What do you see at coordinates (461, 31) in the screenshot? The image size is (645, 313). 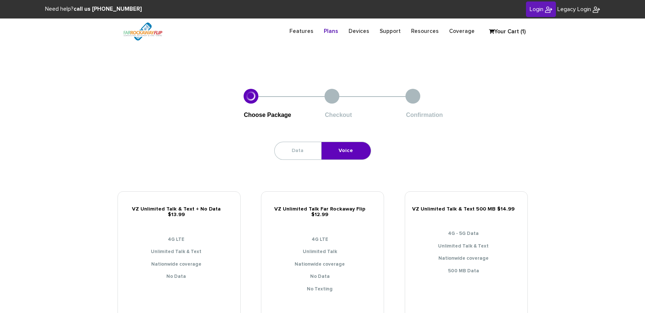 I see `a: Coverage` at bounding box center [461, 31].